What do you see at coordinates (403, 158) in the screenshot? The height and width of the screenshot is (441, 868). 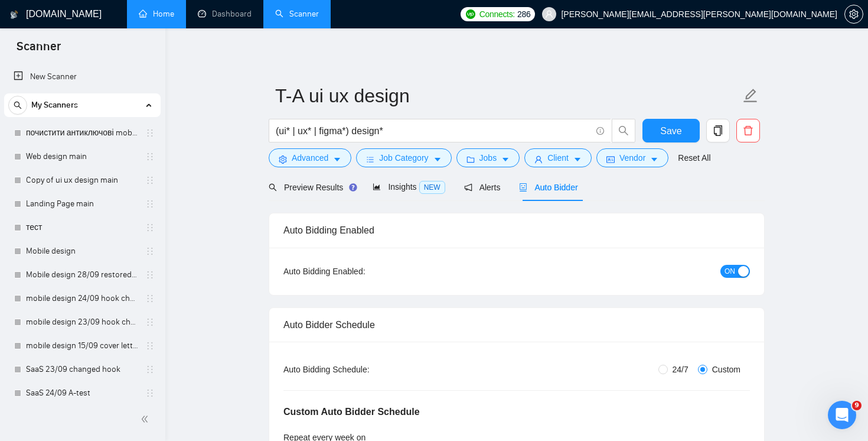 I see `span: Job Category` at bounding box center [403, 158].